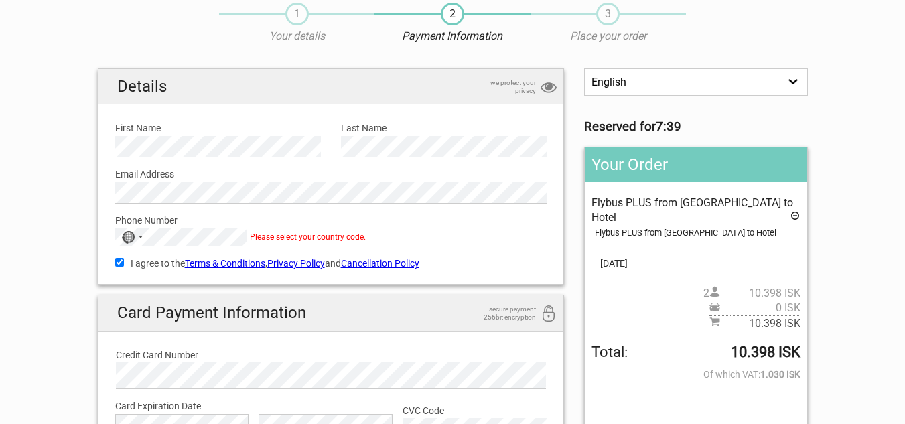 The height and width of the screenshot is (424, 905). Describe the element at coordinates (331, 313) in the screenshot. I see `h2: Card Payment Information` at that location.